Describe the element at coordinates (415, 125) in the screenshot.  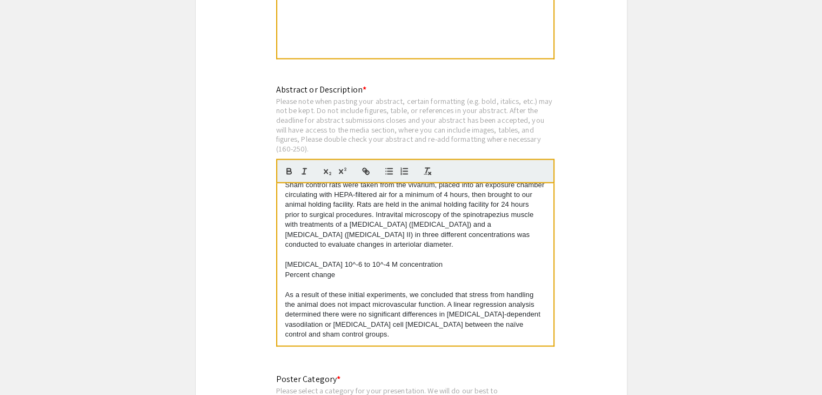
I see `div: Please note when pasting your abstract, certain formatting (e.g. bold, italics, etc.) may not be ...` at that location.